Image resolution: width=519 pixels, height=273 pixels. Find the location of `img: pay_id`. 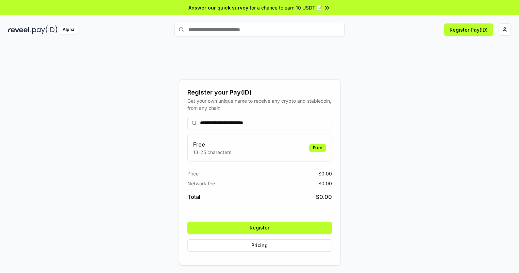

img: pay_id is located at coordinates (45, 30).